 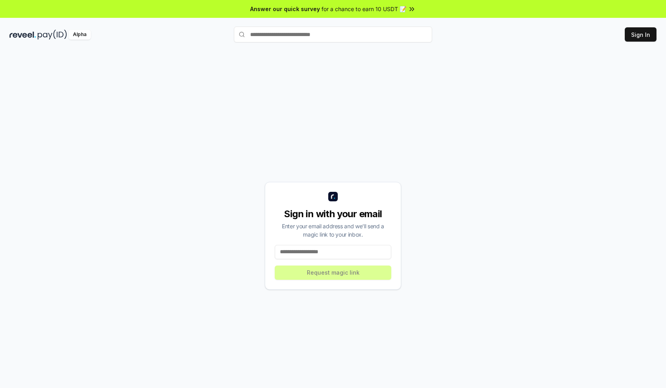 I want to click on span: Answer our quick survey, so click(x=285, y=9).